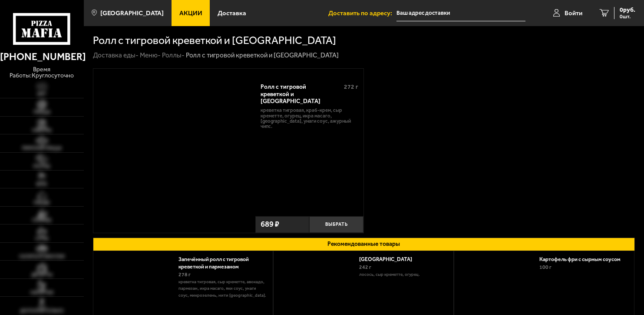 Image resolution: width=644 pixels, height=315 pixels. Describe the element at coordinates (214, 263) in the screenshot. I see `a: Запечённый ролл с тигровой креветкой и пармезаном` at that location.